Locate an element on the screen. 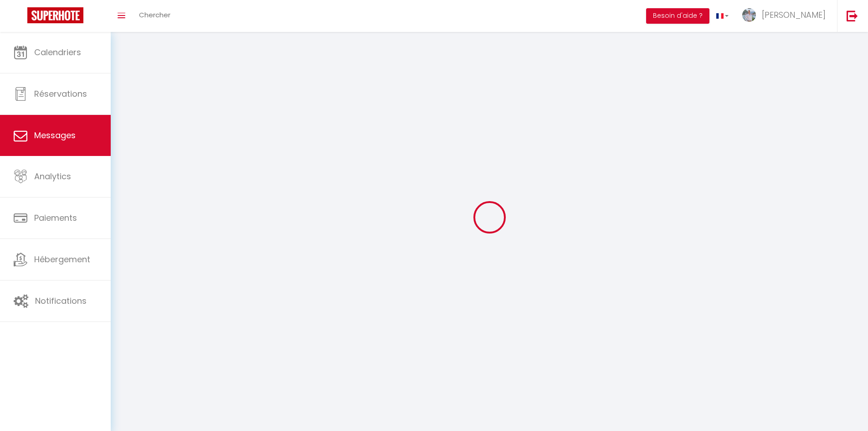 The height and width of the screenshot is (431, 868). button: Besoin d'aide ? is located at coordinates (677, 16).